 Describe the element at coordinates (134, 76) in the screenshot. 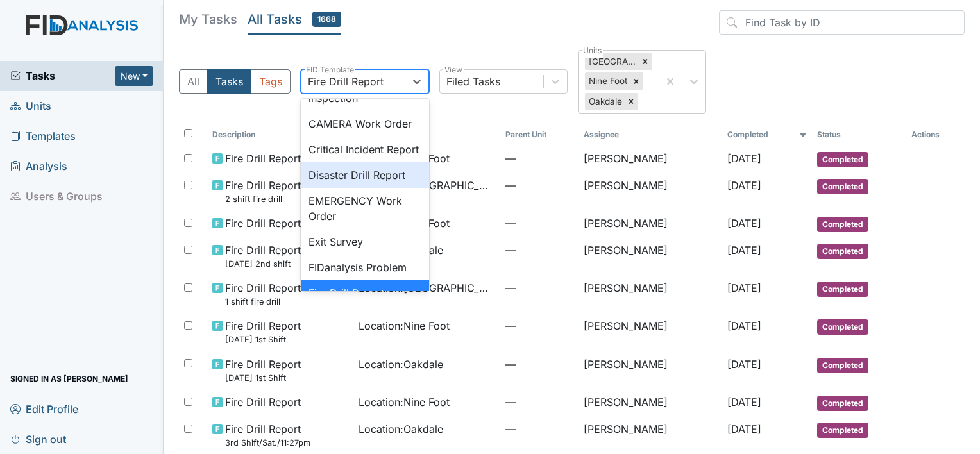

I see `button: New` at that location.